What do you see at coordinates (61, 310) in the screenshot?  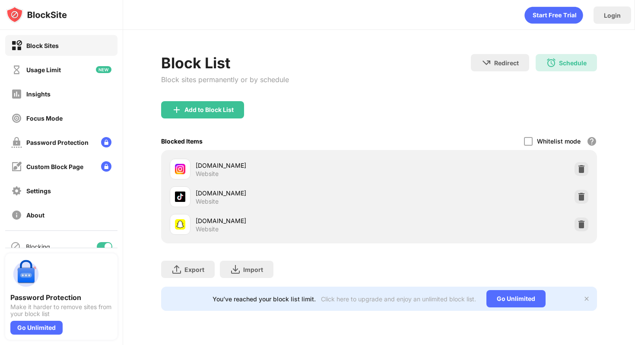 I see `div: Make it harder to remove sites from your block list` at bounding box center [61, 310].